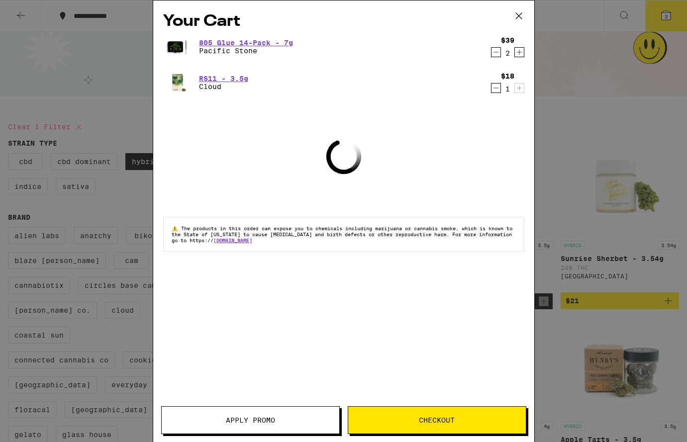 The width and height of the screenshot is (687, 442). What do you see at coordinates (177, 47) in the screenshot?
I see `img: Pacific Stone - 805 Glue 14-Pack - 7g` at bounding box center [177, 47].